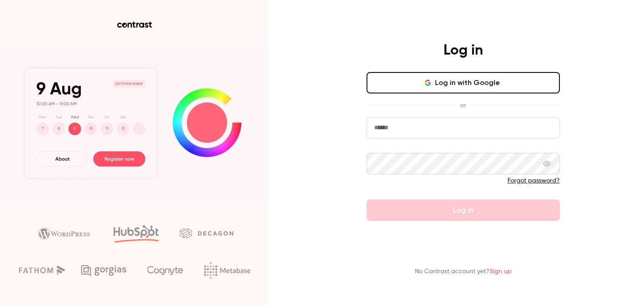 The height and width of the screenshot is (305, 644). Describe the element at coordinates (534, 180) in the screenshot. I see `a: Forgot password?` at that location.